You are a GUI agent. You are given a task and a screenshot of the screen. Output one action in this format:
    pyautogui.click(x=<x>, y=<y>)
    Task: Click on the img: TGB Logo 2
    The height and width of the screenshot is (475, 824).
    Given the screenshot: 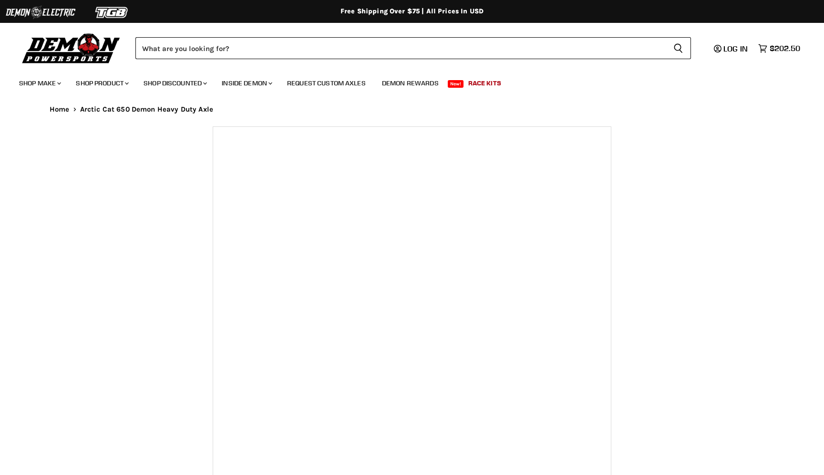 What is the action you would take?
    pyautogui.click(x=112, y=12)
    